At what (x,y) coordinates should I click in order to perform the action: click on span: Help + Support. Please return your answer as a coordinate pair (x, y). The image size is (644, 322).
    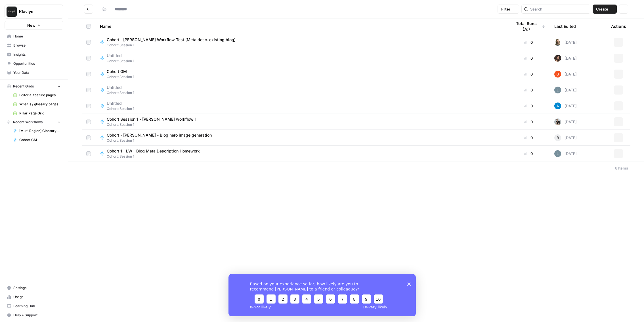
    Looking at the image, I should click on (37, 315).